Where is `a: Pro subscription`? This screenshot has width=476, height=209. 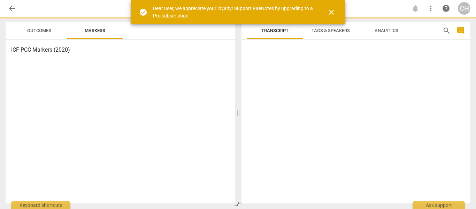
a: Pro subscription is located at coordinates (171, 16).